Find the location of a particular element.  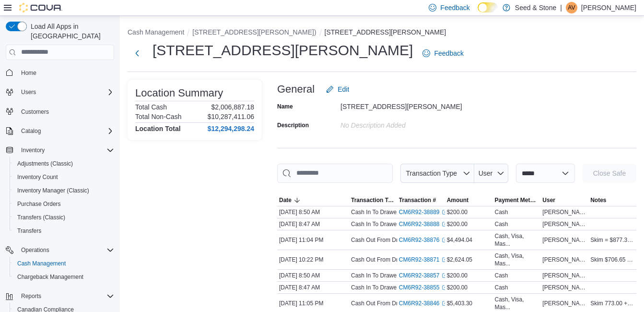

span: Date is located at coordinates (285, 200).